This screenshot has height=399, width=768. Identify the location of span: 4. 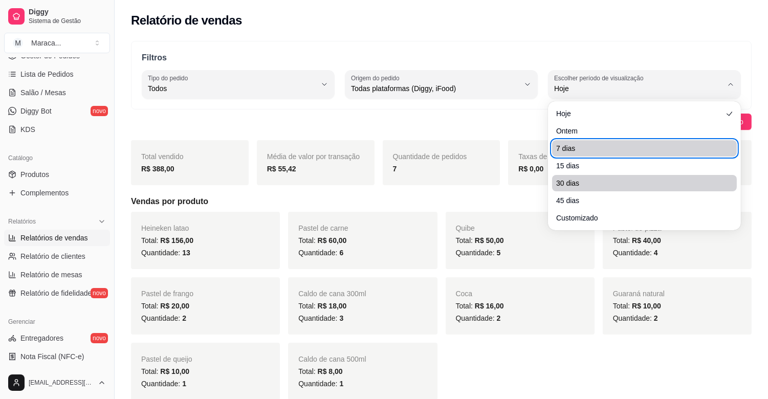
(656, 253).